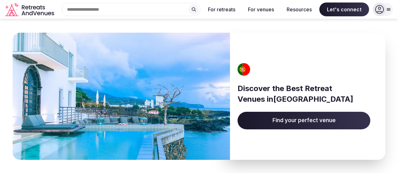  What do you see at coordinates (221, 9) in the screenshot?
I see `button: For retreats` at bounding box center [221, 9].